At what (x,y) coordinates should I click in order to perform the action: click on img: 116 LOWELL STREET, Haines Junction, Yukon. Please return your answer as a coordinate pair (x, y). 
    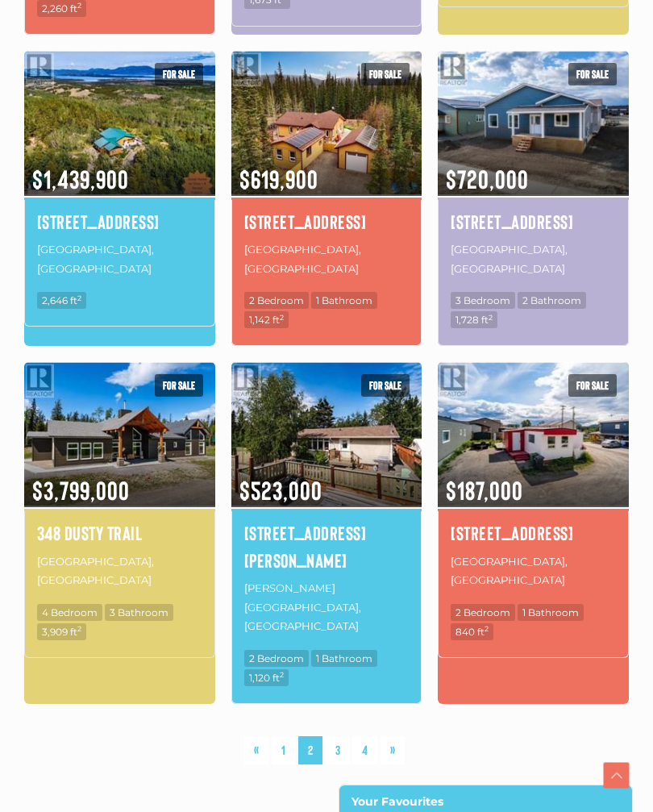
    Looking at the image, I should click on (326, 434).